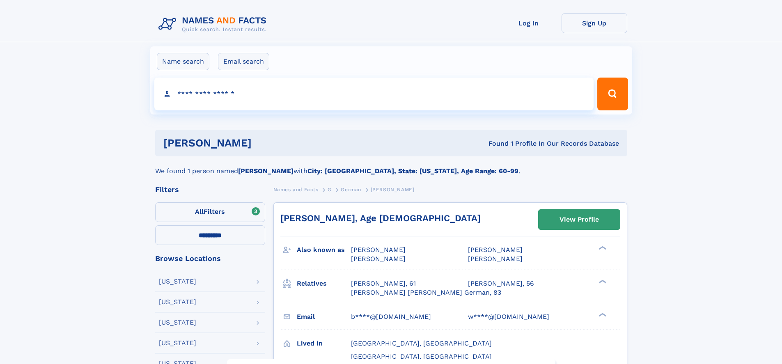 This screenshot has width=782, height=364. What do you see at coordinates (324, 284) in the screenshot?
I see `h3: Relatives` at bounding box center [324, 284].